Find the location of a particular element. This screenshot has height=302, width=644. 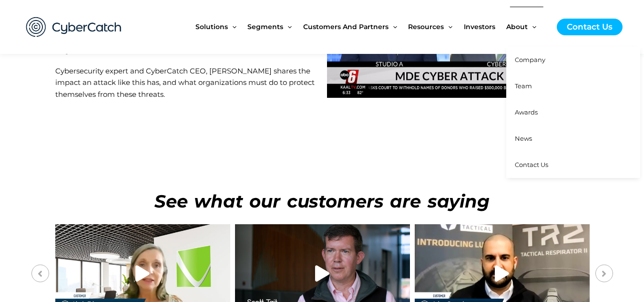

a: Awards is located at coordinates (573, 112).